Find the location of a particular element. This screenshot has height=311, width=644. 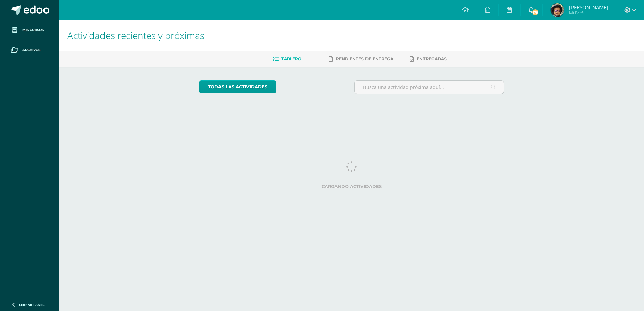

a: Tablero is located at coordinates (287, 59).